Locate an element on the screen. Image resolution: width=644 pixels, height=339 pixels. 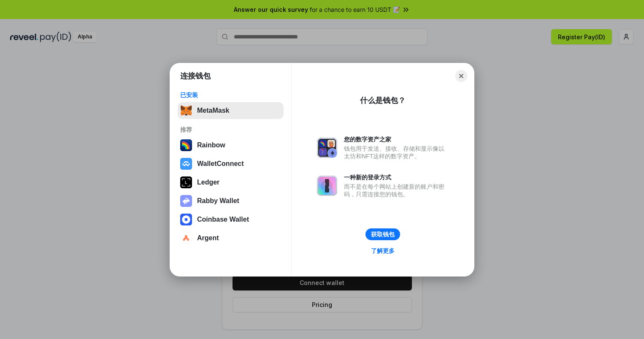
img: svg+xml,%3Csvg%20fill%3D%22none%22%20height%3D%2233%22%20viewBox%3D%220%200%2035%2033%22%20width%... is located at coordinates (186, 111).